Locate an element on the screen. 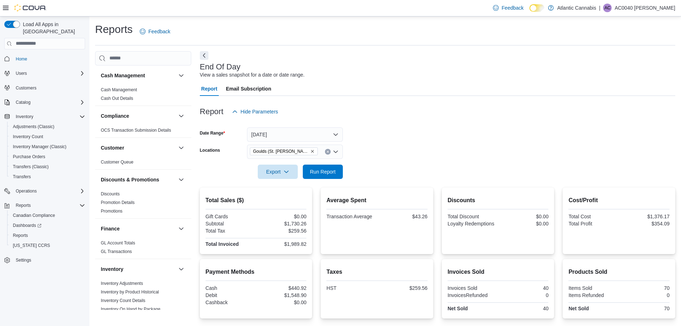 This screenshot has width=681, height=326. strong: Total Invoiced is located at coordinates (222, 244).